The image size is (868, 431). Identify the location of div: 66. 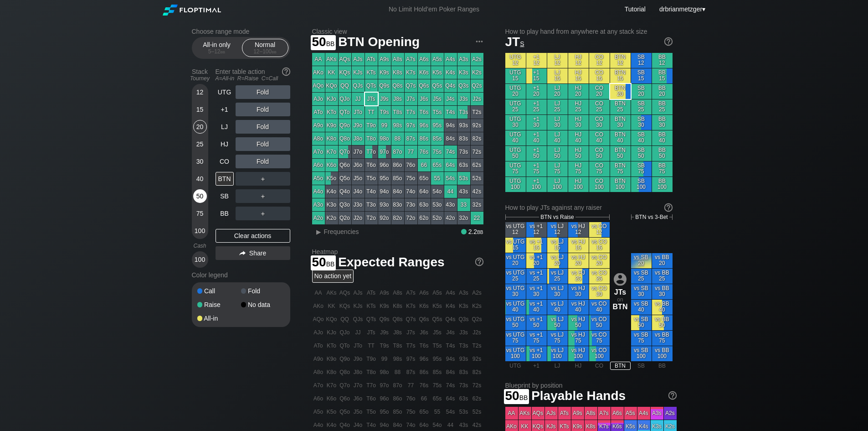
(424, 165).